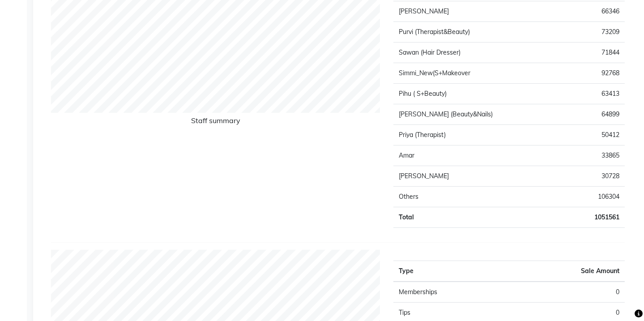  What do you see at coordinates (587, 115) in the screenshot?
I see `td: 64899` at bounding box center [587, 115].